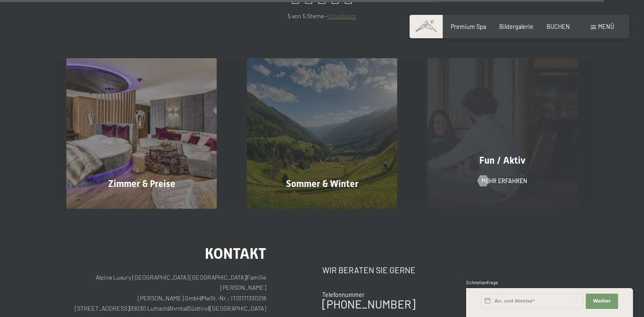 Image resolution: width=644 pixels, height=317 pixels. What do you see at coordinates (322, 133) in the screenshot?
I see `a: Wellnesshotel Südtirol SCHWARZENSTEIN - Wellnessurlaub in den Alpen, Wandern und Wellness Sommer ...` at bounding box center [322, 133].